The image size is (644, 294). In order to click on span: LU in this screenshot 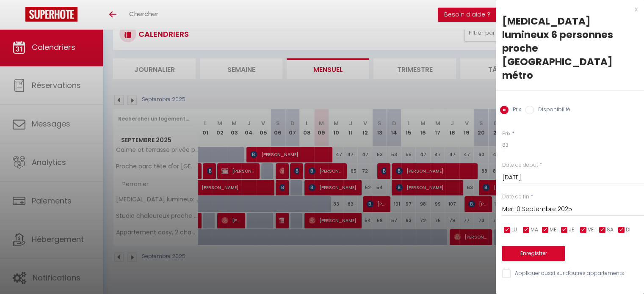, I will do `click(514, 230)`.